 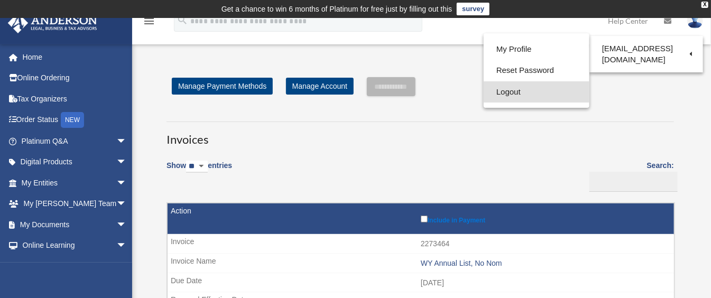 What do you see at coordinates (536, 49) in the screenshot?
I see `a: My Profile` at bounding box center [536, 49].